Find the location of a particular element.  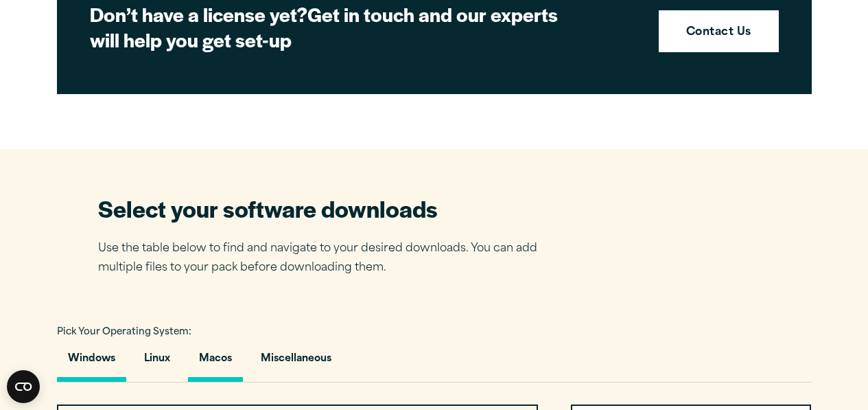

button: Linux is located at coordinates (157, 362).